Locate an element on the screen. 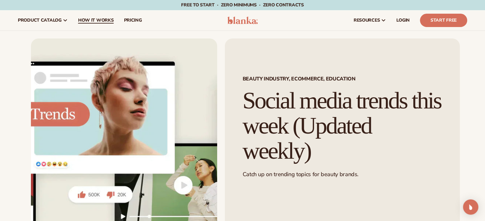 Image resolution: width=485 pixels, height=221 pixels. div: Open Intercom Messenger is located at coordinates (470, 207).